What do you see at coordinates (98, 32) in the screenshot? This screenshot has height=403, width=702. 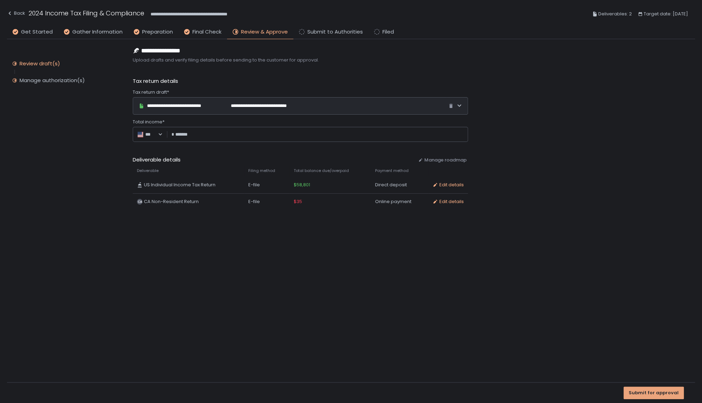 I see `span: Gather Information` at bounding box center [98, 32].